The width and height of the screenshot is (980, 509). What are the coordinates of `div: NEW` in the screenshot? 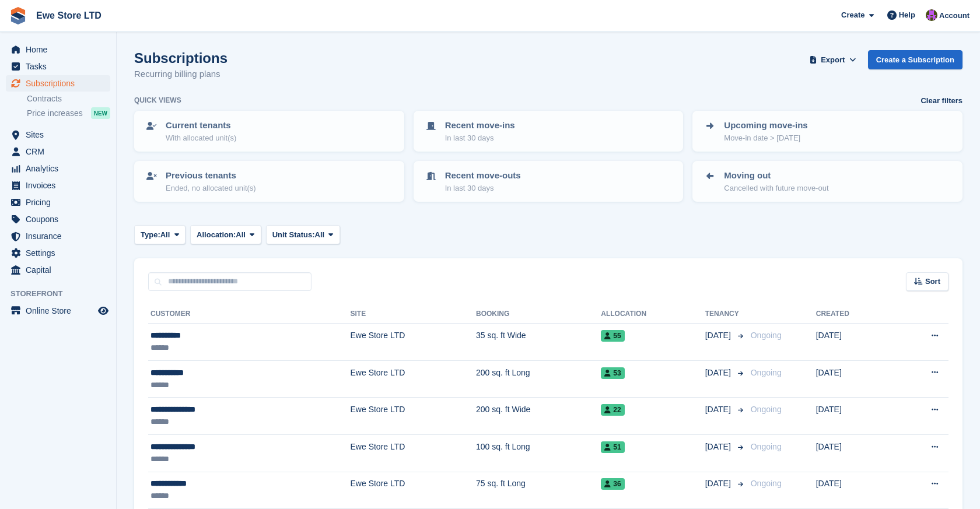 It's located at (100, 113).